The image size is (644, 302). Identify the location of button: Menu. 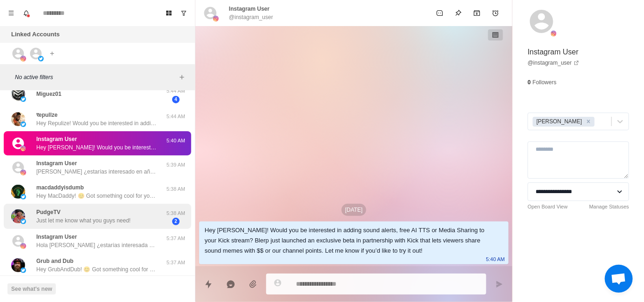
(11, 13).